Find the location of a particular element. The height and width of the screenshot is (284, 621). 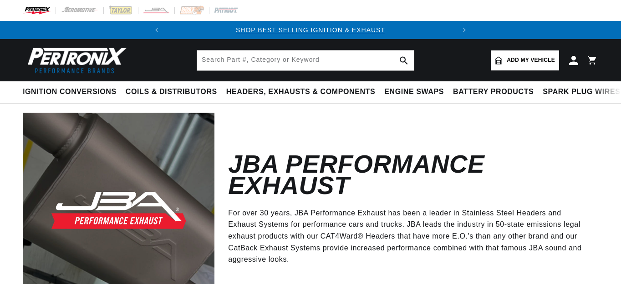

span: Headers, Exhausts & Components is located at coordinates (300, 92).